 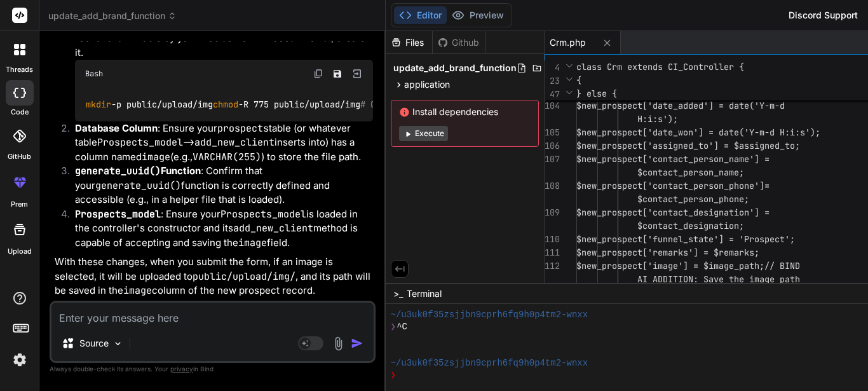 What do you see at coordinates (226, 105) in the screenshot?
I see `span: chmod` at bounding box center [226, 105].